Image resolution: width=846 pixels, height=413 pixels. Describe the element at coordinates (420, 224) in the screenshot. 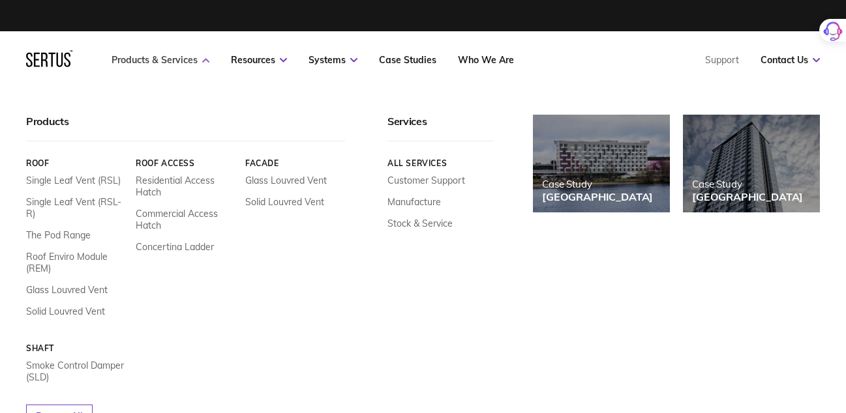

I see `a: Stock & Service` at that location.